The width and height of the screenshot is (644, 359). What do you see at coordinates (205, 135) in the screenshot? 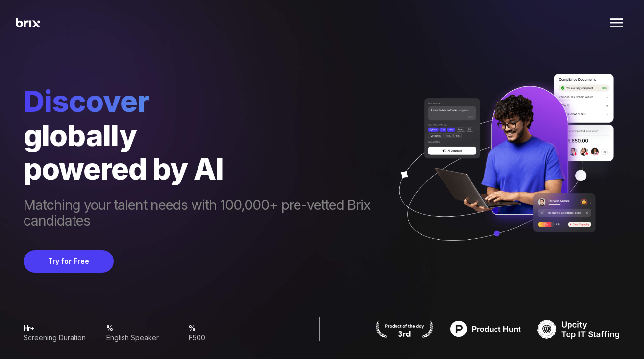
I see `div: globally` at bounding box center [205, 135].